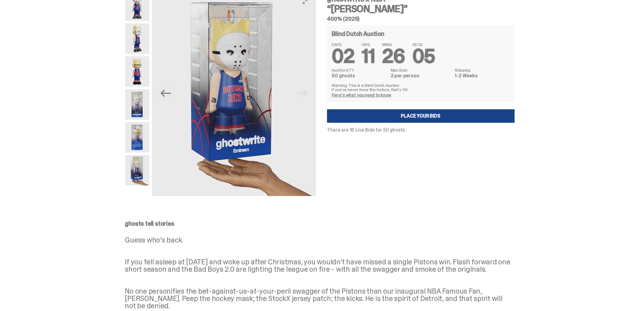 The image size is (644, 311). I want to click on img: Copy%20of%20Eminem_NBA_400_6.png, so click(138, 71).